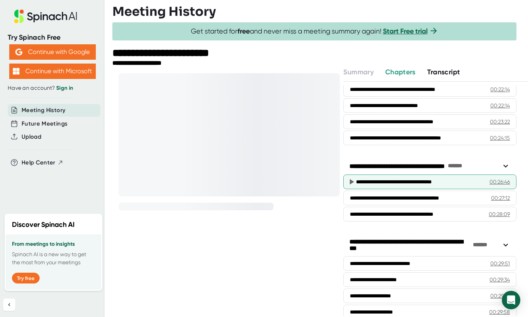  I want to click on h3: From meetings to insights, so click(54, 244).